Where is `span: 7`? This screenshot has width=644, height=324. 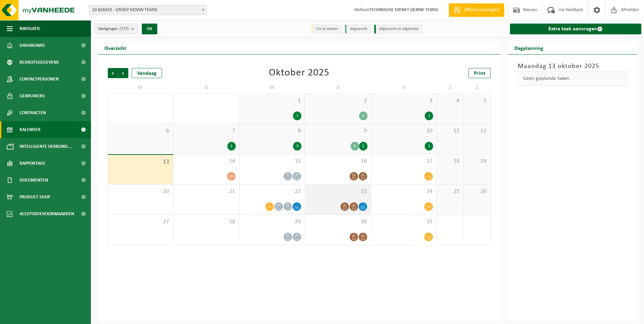 span: 7 is located at coordinates (206, 131).